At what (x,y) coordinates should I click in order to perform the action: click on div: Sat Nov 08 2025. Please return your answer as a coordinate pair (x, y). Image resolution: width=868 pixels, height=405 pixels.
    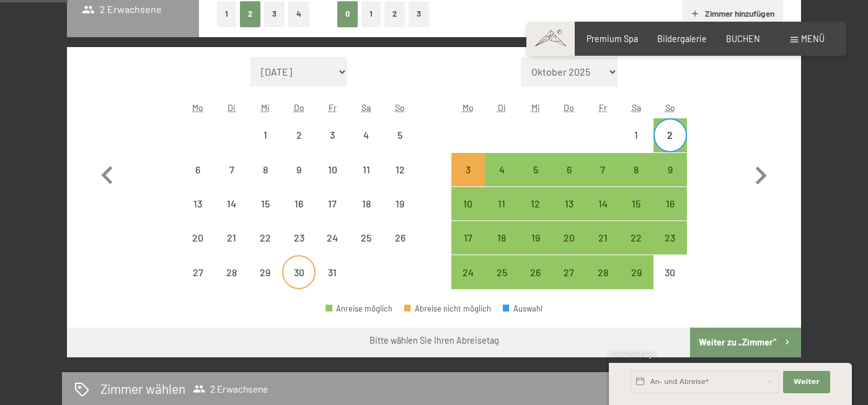
    Looking at the image, I should click on (636, 170).